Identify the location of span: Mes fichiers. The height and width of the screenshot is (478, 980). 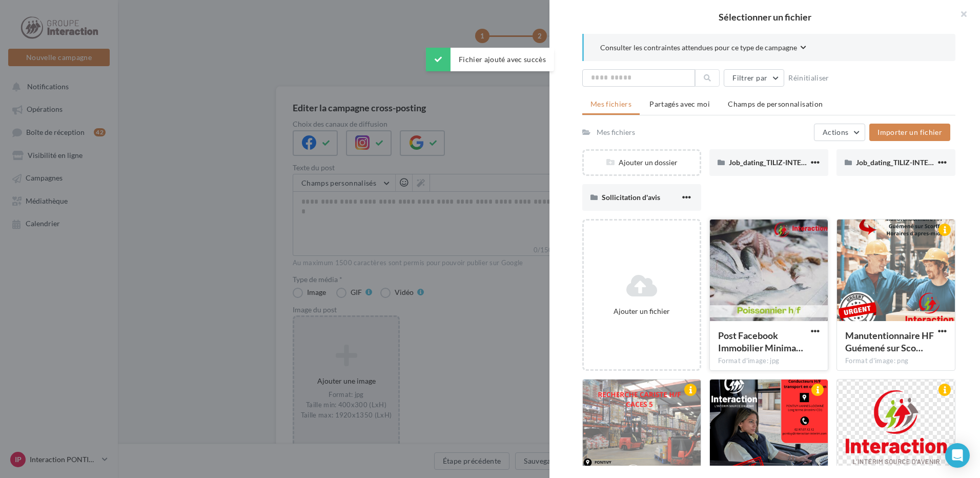
(611, 103).